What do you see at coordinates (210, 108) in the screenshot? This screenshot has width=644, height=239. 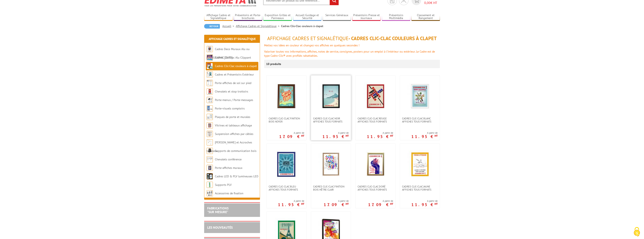 I see `img: Porte-visuels comptoirs` at bounding box center [210, 108].